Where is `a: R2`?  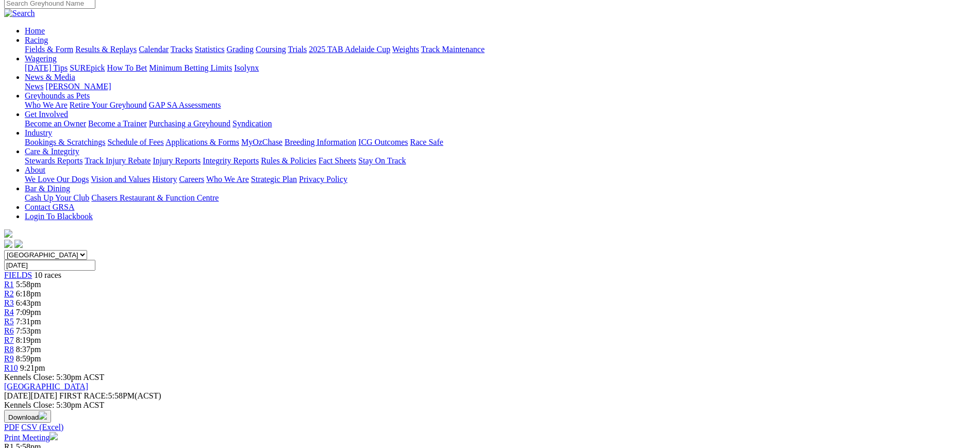 a: R2 is located at coordinates (9, 293).